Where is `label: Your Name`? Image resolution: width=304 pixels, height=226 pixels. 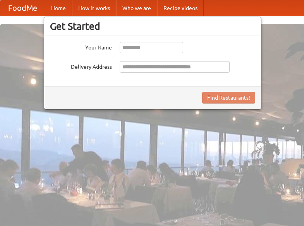 label: Your Name is located at coordinates (81, 46).